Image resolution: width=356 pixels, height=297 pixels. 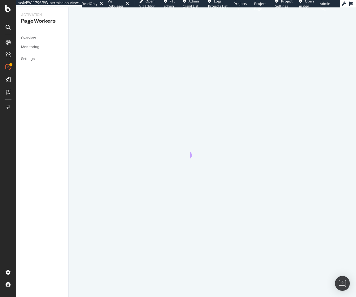 I want to click on a: Settings, so click(x=42, y=59).